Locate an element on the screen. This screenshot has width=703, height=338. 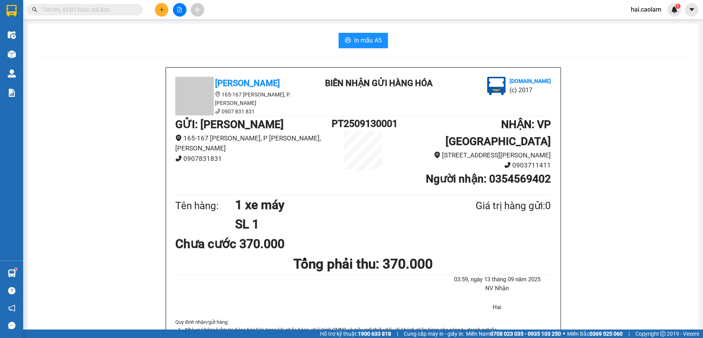
span: question-circle is located at coordinates (12, 291).